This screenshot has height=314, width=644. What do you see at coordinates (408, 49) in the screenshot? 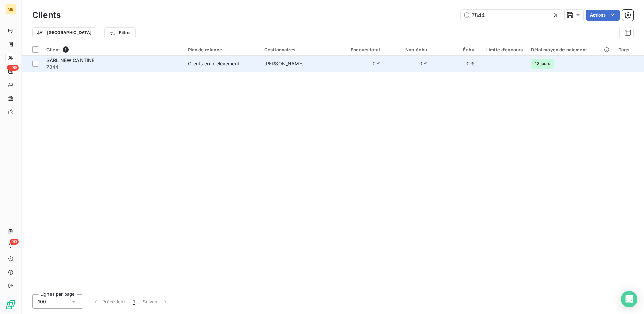
I see `div: Non-échu` at bounding box center [408, 49].